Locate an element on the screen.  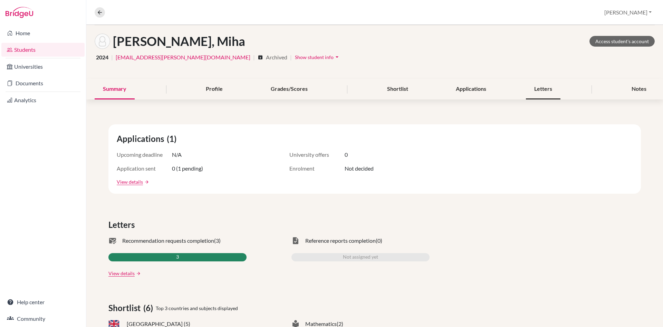
img: Bridge-U is located at coordinates (19, 12).